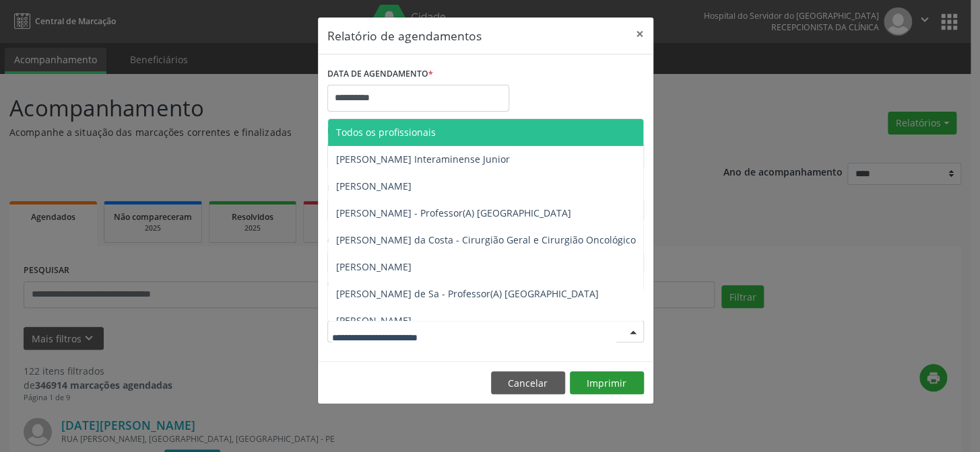 The width and height of the screenshot is (980, 452). I want to click on button: Close, so click(640, 34).